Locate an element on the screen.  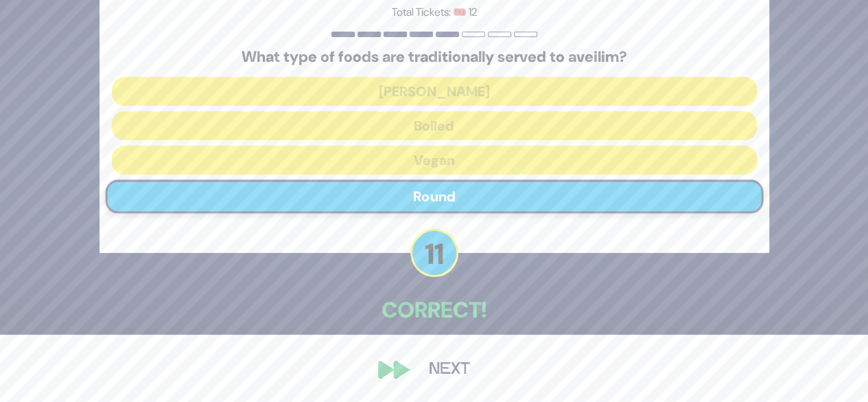
button: Vegan is located at coordinates (434, 160).